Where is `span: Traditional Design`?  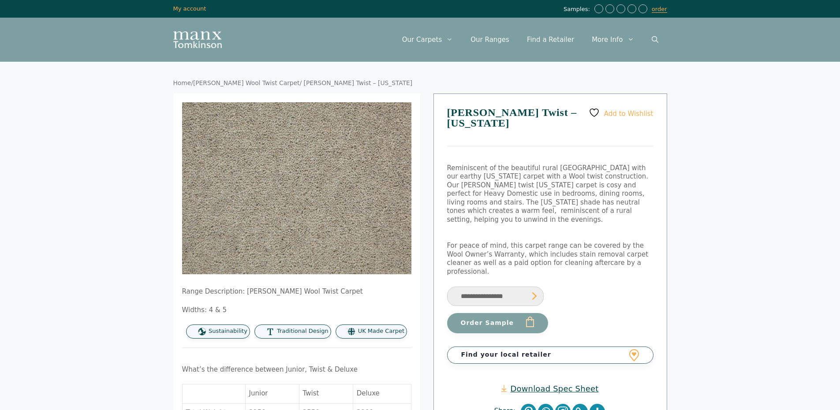 span: Traditional Design is located at coordinates (302, 331).